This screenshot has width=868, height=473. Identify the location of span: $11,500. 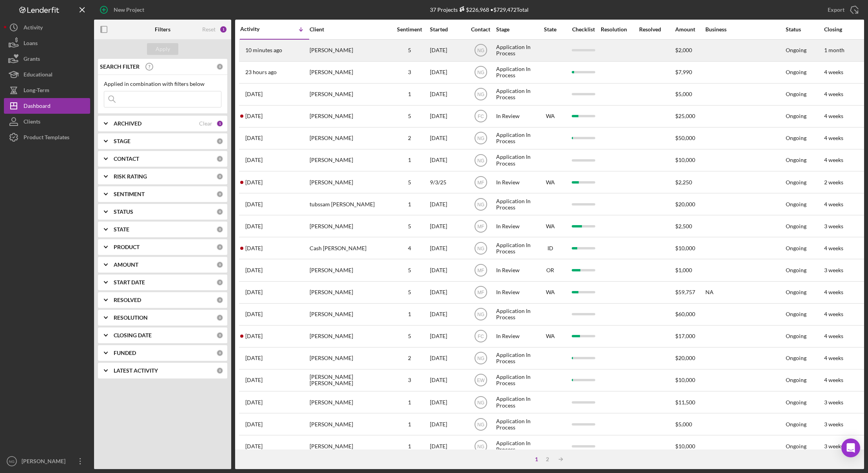
(685, 402).